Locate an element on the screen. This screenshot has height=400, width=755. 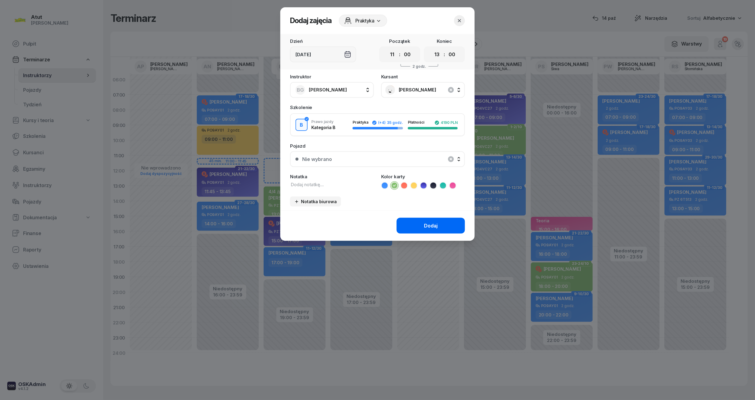
div: 35 godz. is located at coordinates (388, 123).